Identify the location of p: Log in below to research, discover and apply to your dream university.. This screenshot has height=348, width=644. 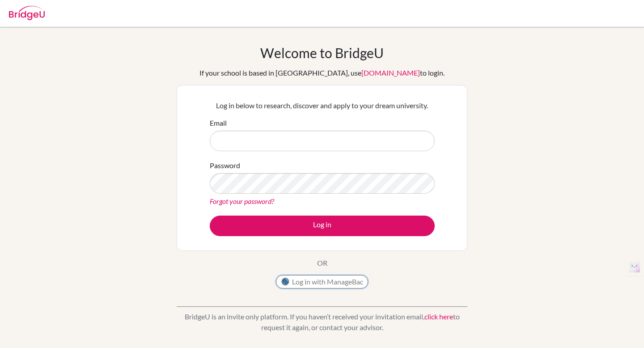
(322, 106).